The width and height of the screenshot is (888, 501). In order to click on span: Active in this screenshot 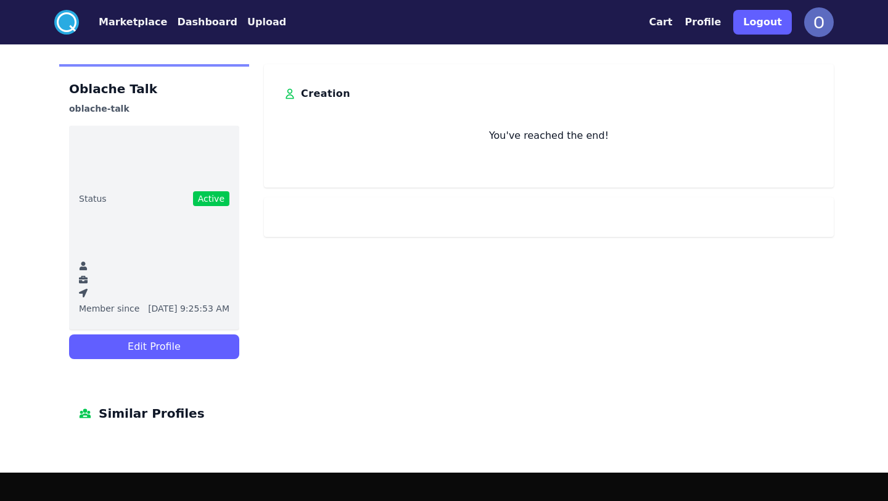, I will do `click(211, 199)`.